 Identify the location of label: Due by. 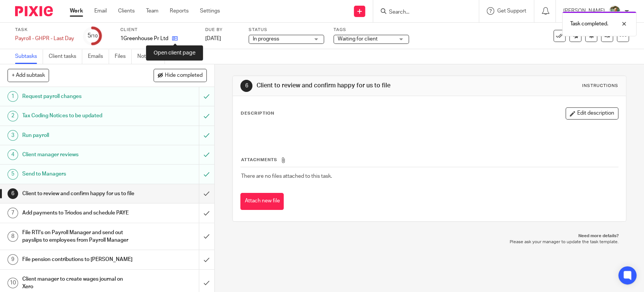
(222, 30).